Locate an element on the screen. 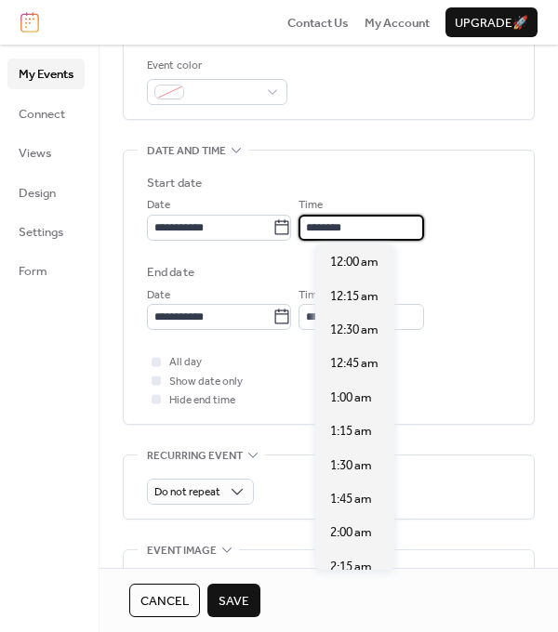 The width and height of the screenshot is (558, 632). span: 12:30 am is located at coordinates (354, 330).